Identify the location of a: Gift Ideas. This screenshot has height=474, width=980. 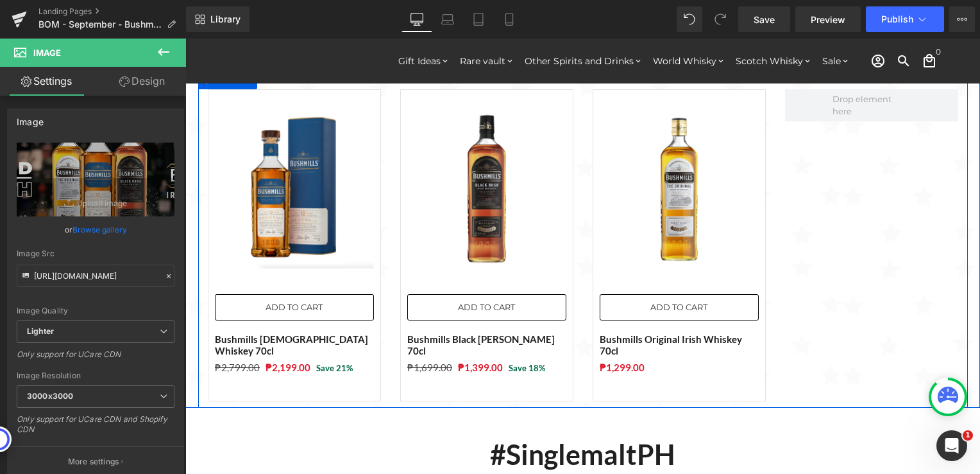
(239, 23).